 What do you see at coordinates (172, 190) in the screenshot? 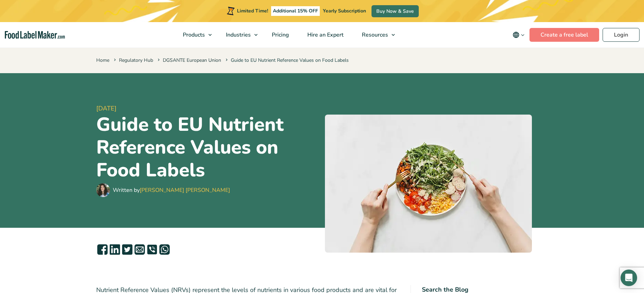
I see `div: Written by` at bounding box center [172, 190].